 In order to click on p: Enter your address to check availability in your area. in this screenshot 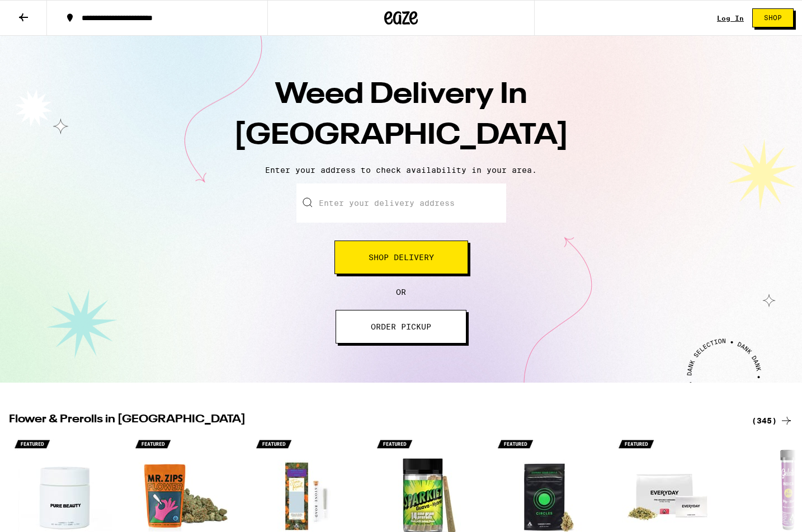, I will do `click(401, 170)`.